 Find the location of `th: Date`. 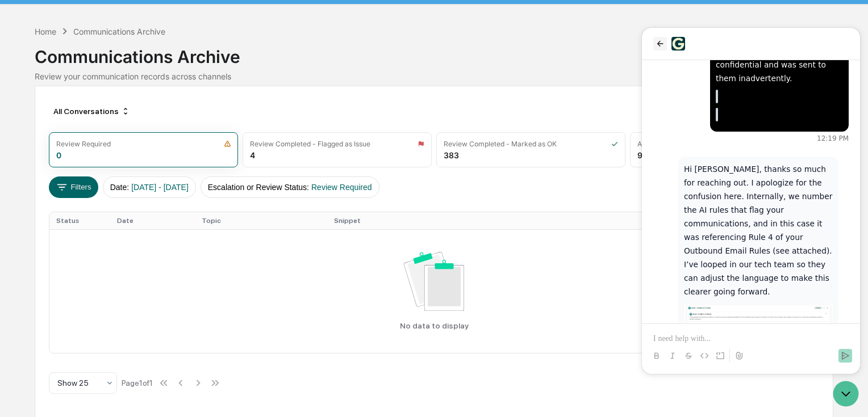

th: Date is located at coordinates (152, 220).